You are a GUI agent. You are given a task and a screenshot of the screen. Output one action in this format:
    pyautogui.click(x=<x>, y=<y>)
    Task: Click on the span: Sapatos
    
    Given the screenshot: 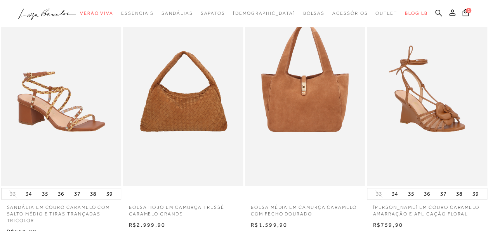 What is the action you would take?
    pyautogui.click(x=212, y=13)
    